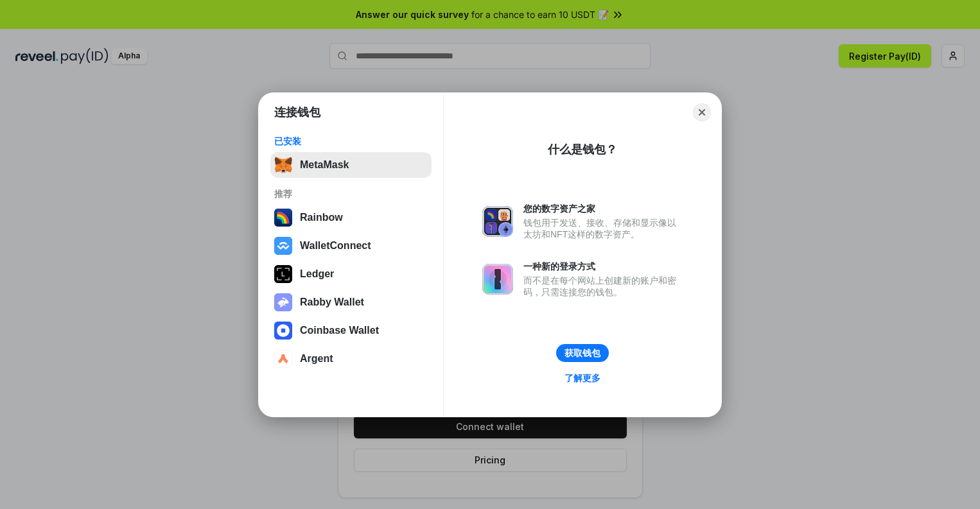 Image resolution: width=980 pixels, height=509 pixels. I want to click on div: Coinbase Wallet, so click(339, 330).